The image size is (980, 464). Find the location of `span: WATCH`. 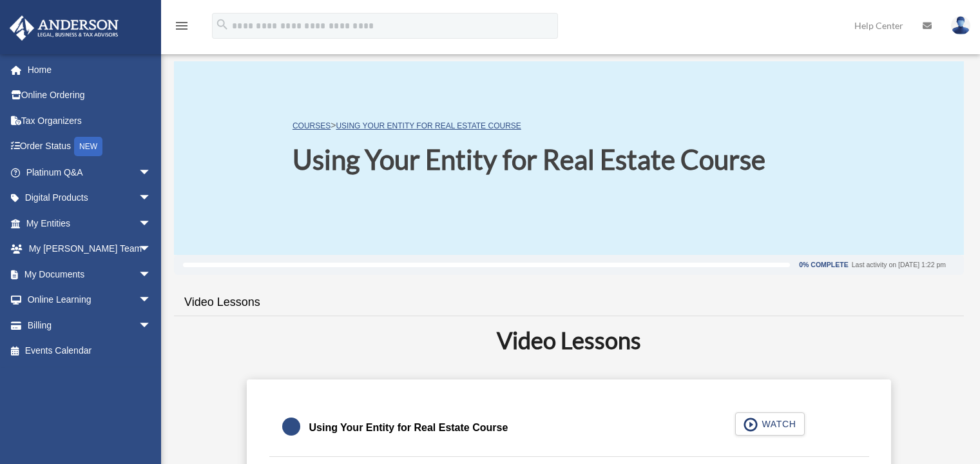

span: WATCH is located at coordinates (777, 423).